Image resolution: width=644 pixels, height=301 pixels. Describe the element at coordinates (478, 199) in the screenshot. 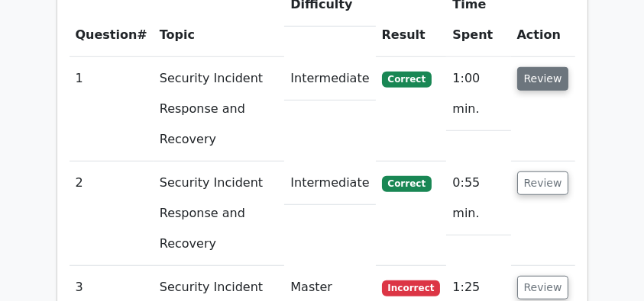

I see `td: 0:55 min.` at that location.